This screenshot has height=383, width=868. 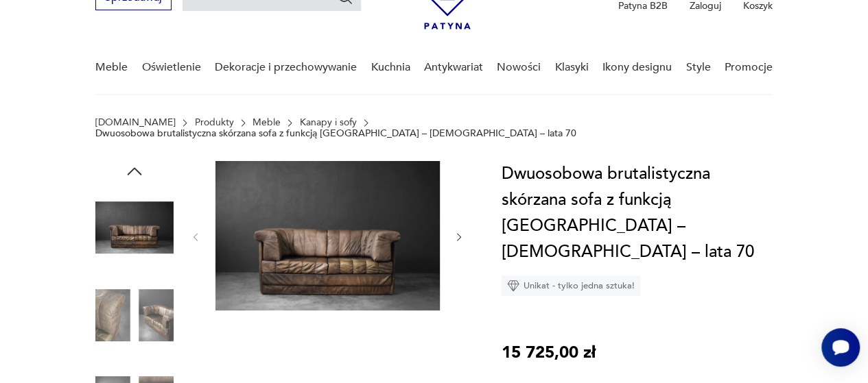 What do you see at coordinates (572, 67) in the screenshot?
I see `a: Klasyki` at bounding box center [572, 67].